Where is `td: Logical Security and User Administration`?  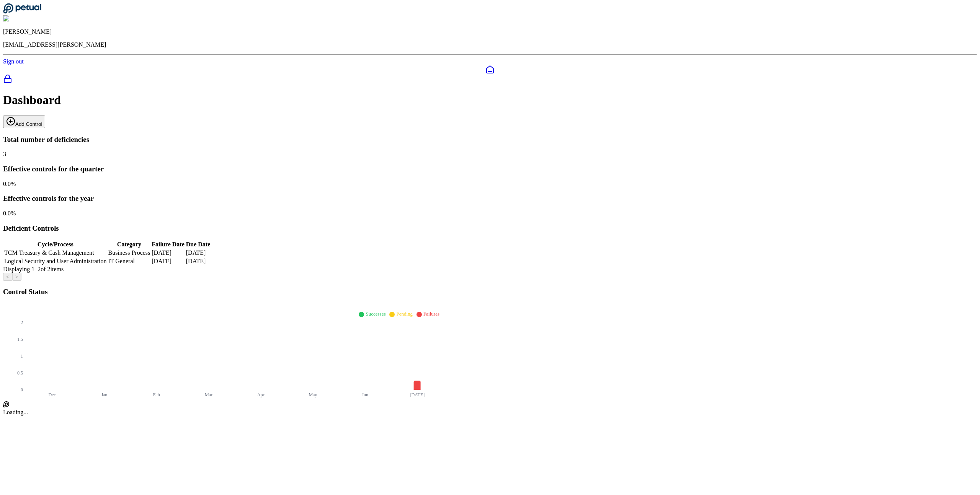
td: Logical Security and User Administration is located at coordinates (55, 261).